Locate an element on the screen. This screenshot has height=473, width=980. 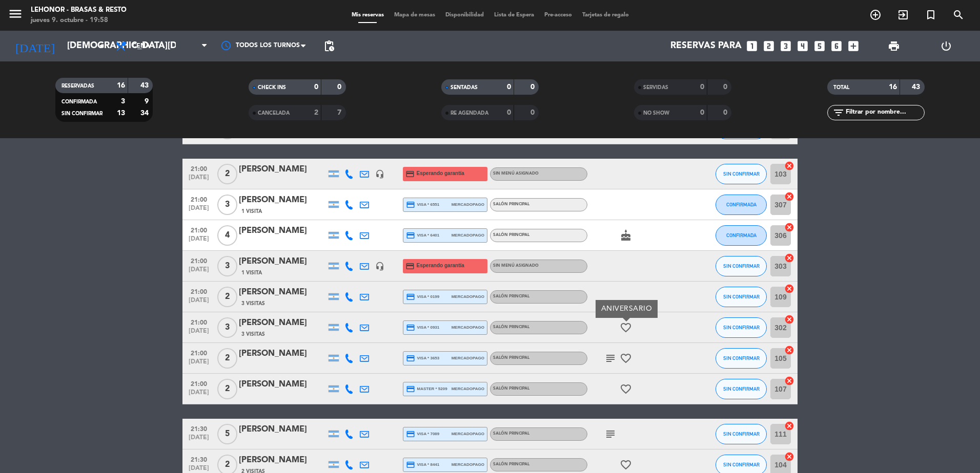
i: looks_6 is located at coordinates (837, 46).